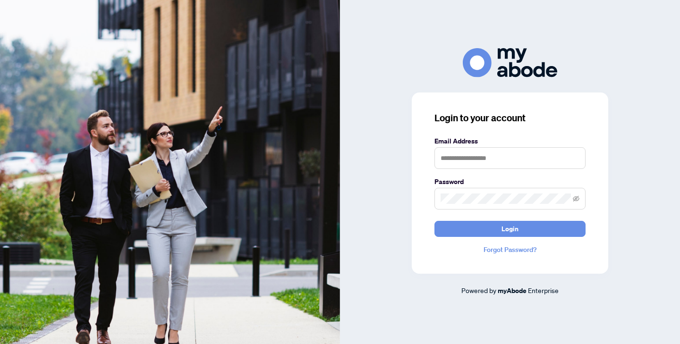  Describe the element at coordinates (510, 182) in the screenshot. I see `label: Password` at that location.